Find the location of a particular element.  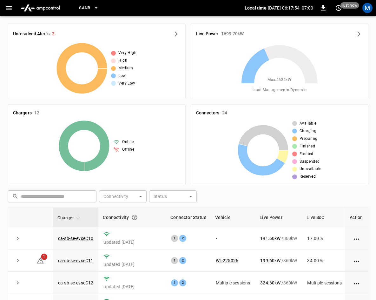

button: Connection between the charger and our software. is located at coordinates (135, 217).